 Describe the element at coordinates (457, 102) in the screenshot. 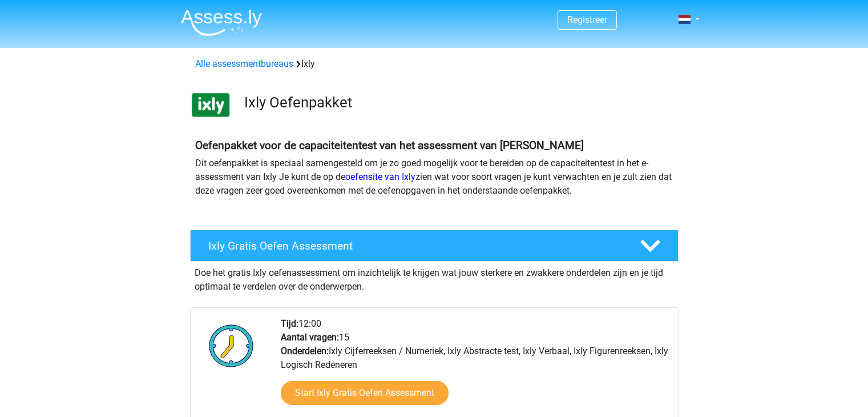

I see `h3: Ixly Oefenpakket` at that location.